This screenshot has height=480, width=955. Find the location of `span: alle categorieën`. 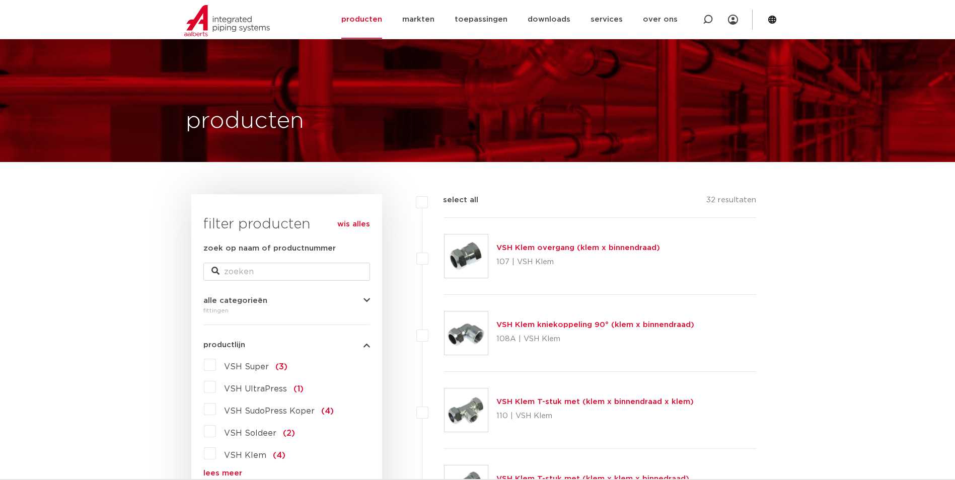

span: alle categorieën is located at coordinates (235, 301).